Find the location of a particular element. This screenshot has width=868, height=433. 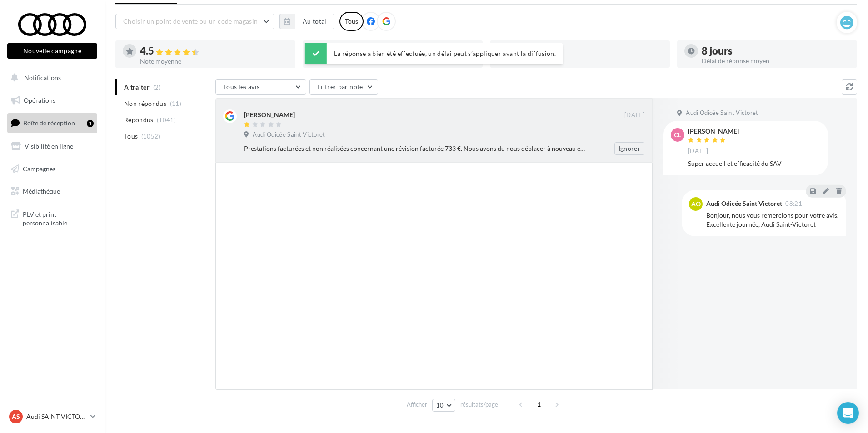

span: AS is located at coordinates (16, 417).